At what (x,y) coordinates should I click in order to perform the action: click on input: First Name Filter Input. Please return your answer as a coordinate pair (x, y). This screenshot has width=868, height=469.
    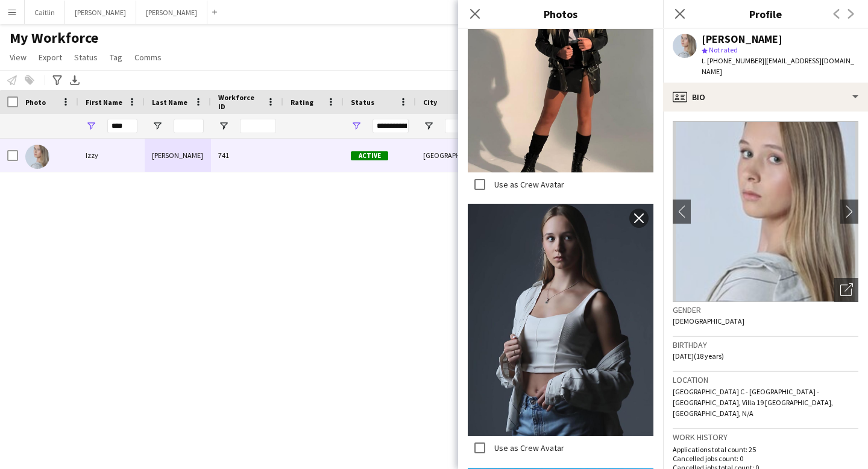
    Looking at the image, I should click on (122, 126).